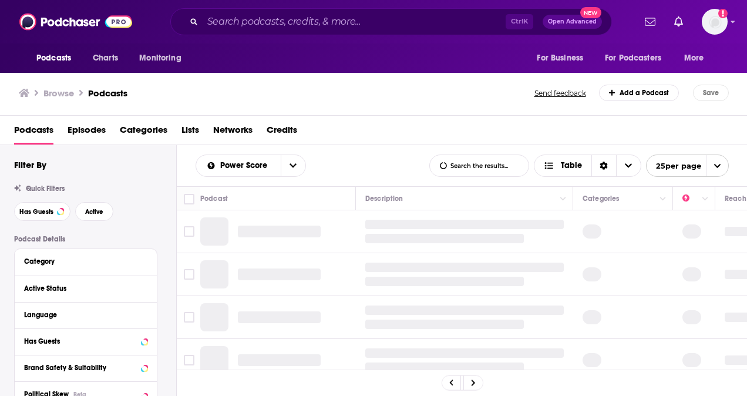  Describe the element at coordinates (190, 132) in the screenshot. I see `a: Lists` at that location.